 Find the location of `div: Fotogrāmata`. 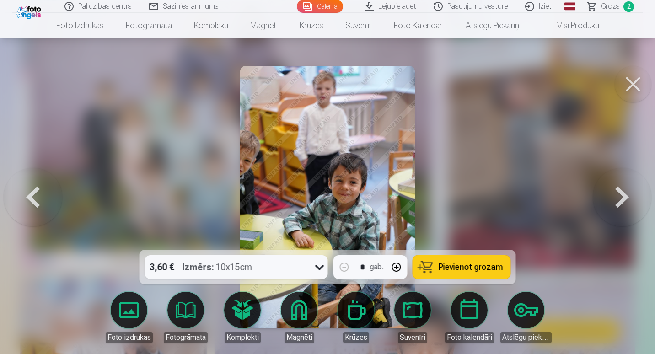

div: Fotogrāmata is located at coordinates (186, 338).